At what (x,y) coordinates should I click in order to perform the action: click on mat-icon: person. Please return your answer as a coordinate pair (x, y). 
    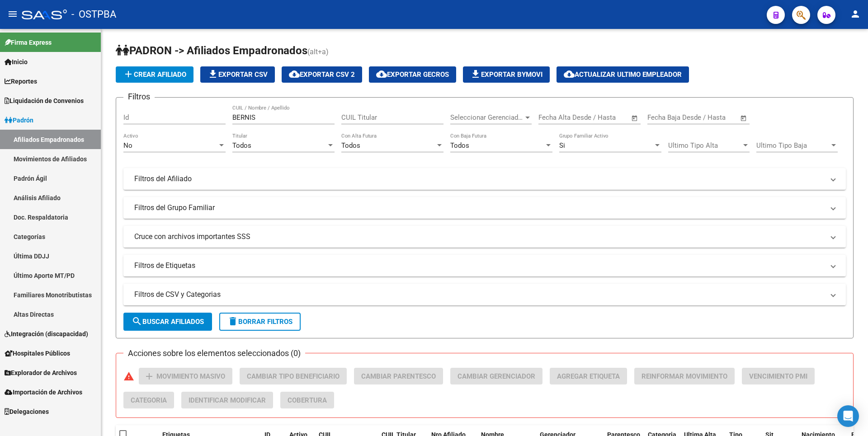
    Looking at the image, I should click on (855, 14).